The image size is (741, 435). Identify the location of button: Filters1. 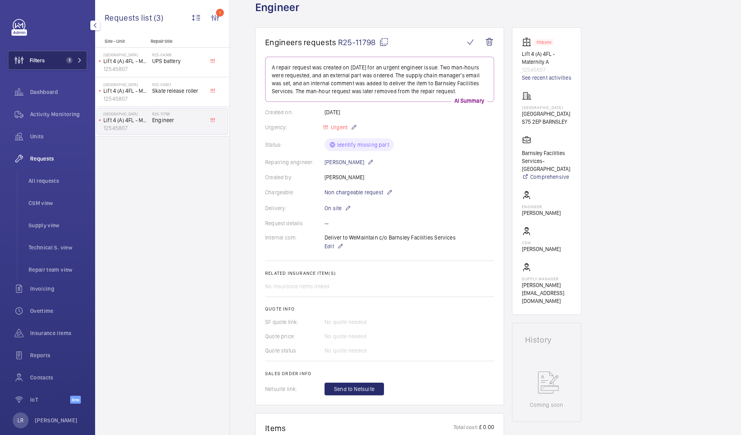
(48, 60).